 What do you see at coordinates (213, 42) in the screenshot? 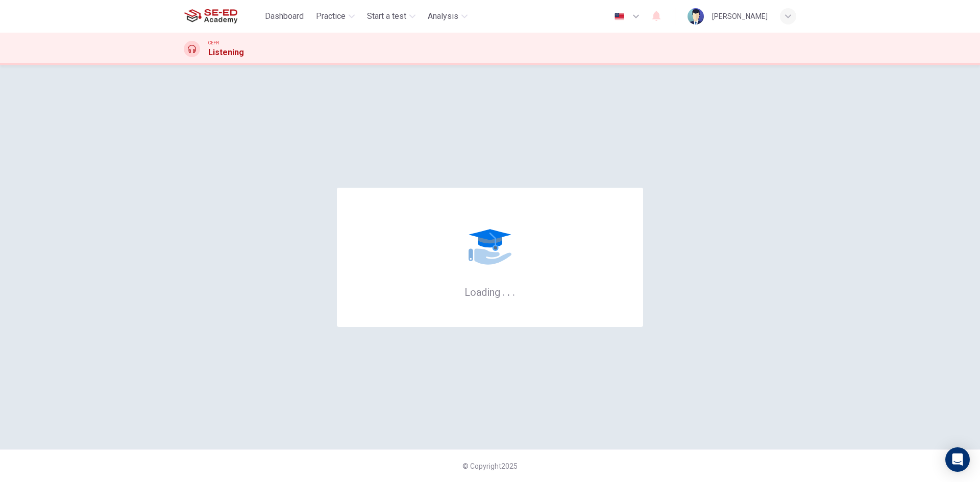
I see `span: CEFR` at bounding box center [213, 42].